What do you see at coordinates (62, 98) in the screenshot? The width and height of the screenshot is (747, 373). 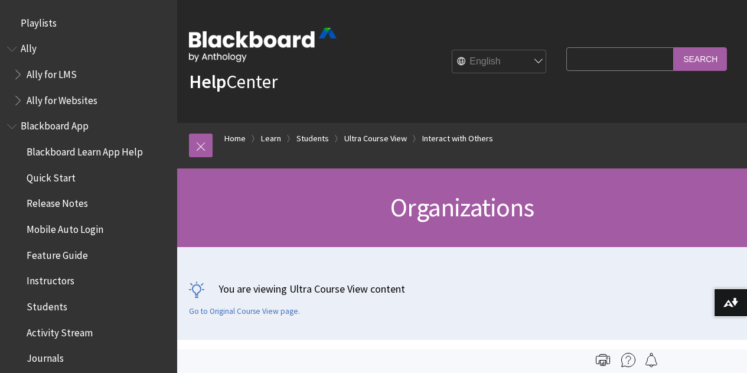 I see `span: Ally for Websites` at bounding box center [62, 98].